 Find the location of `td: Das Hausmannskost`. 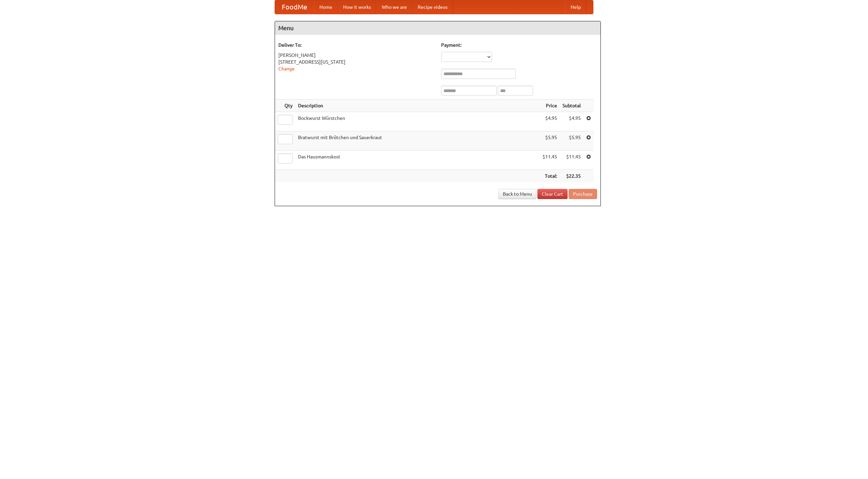

td: Das Hausmannskost is located at coordinates (417, 160).